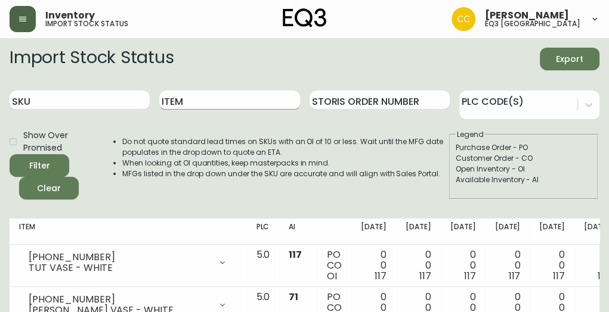 The image size is (609, 312). What do you see at coordinates (470, 135) in the screenshot?
I see `legend: Legend` at bounding box center [470, 135].